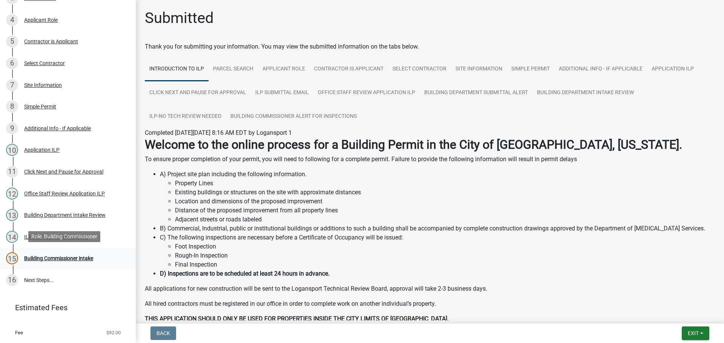 The width and height of the screenshot is (724, 343). What do you see at coordinates (12, 85) in the screenshot?
I see `div: 7` at bounding box center [12, 85].